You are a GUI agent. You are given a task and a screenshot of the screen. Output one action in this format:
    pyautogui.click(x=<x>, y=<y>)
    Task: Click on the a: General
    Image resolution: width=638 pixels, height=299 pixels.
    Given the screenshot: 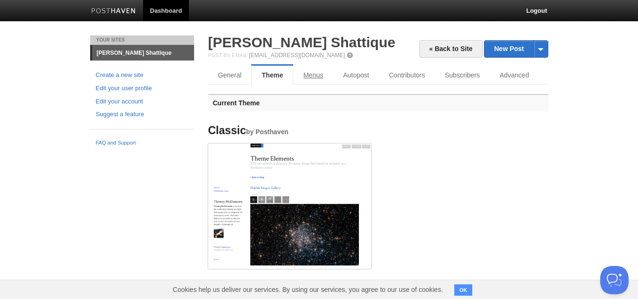 What is the action you would take?
    pyautogui.click(x=230, y=75)
    